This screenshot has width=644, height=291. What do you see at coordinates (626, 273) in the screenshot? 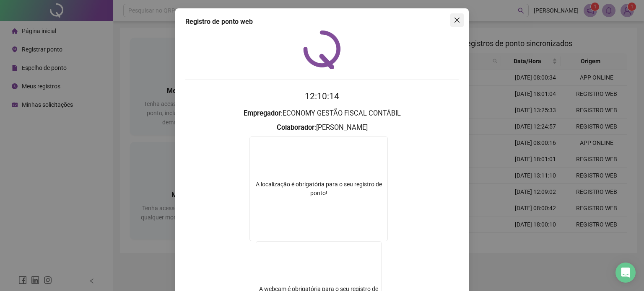
I see `div: Open Intercom Messenger` at bounding box center [626, 273].